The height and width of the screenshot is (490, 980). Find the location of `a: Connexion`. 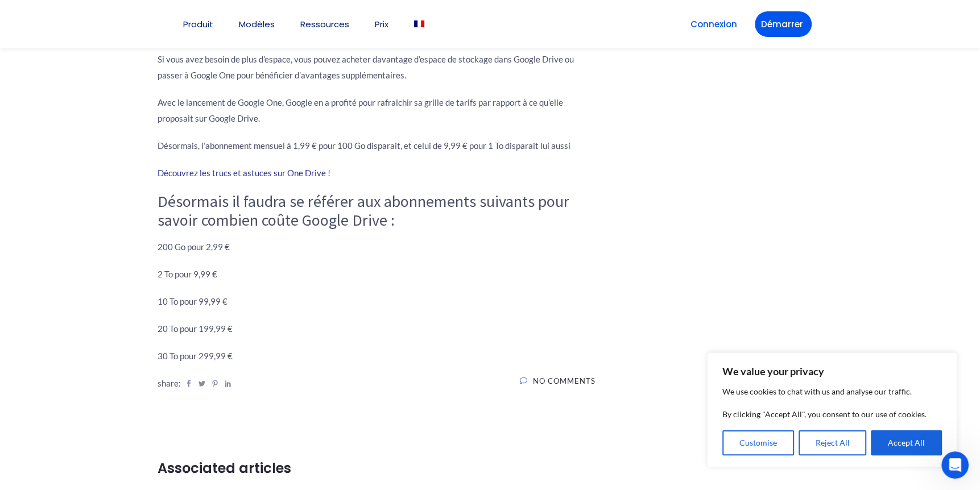

a: Connexion is located at coordinates (714, 24).